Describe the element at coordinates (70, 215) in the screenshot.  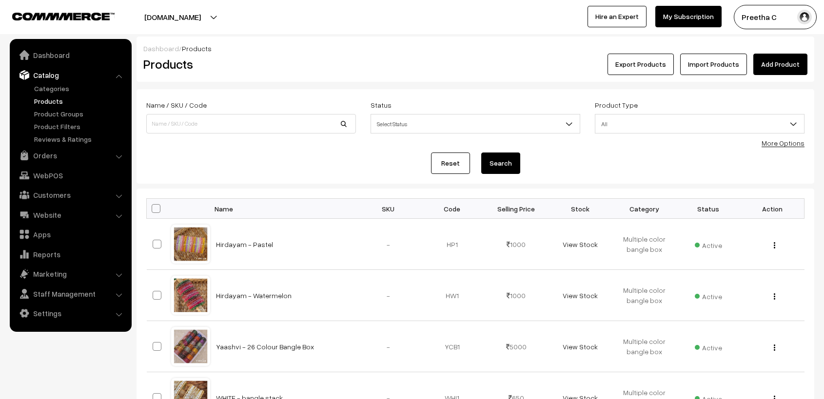
I see `a: Website` at that location.